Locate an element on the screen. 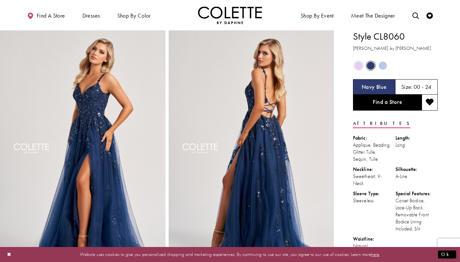 This screenshot has width=460, height=262. h5: 00 - 24 is located at coordinates (423, 87).